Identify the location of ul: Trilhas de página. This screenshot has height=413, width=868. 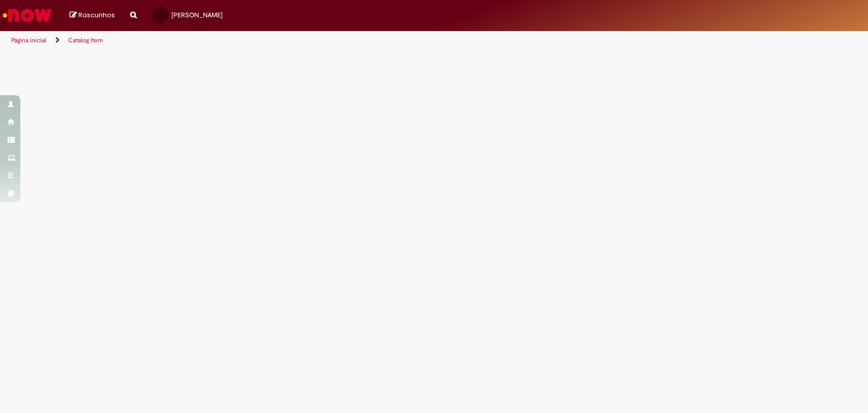
(290, 41).